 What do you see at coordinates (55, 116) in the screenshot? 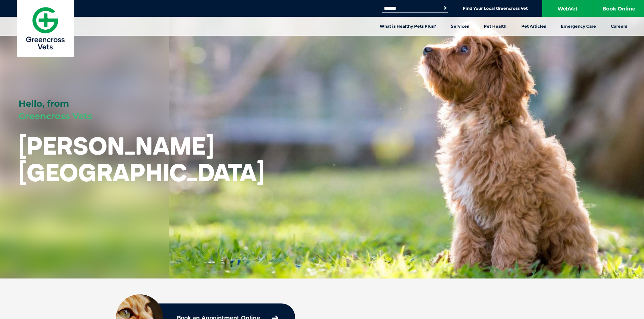
I see `span: Greencross Vets` at bounding box center [55, 116].